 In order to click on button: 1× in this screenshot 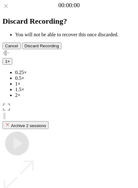, I will do `click(7, 61)`.